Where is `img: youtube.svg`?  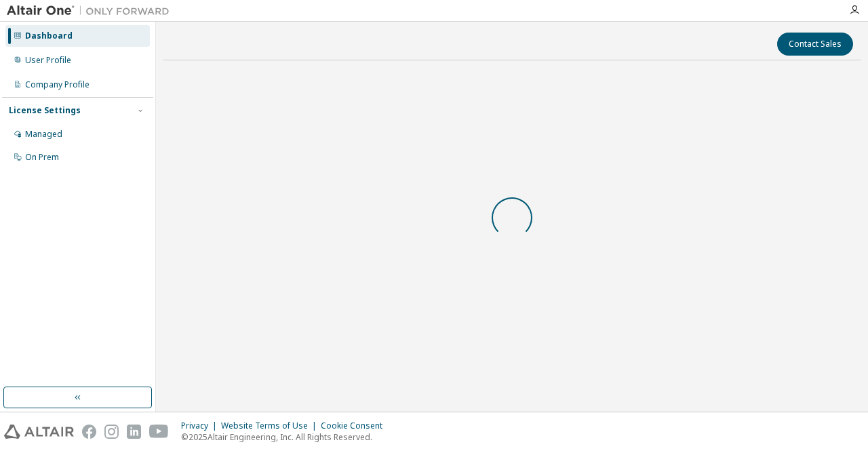 img: youtube.svg is located at coordinates (158, 431).